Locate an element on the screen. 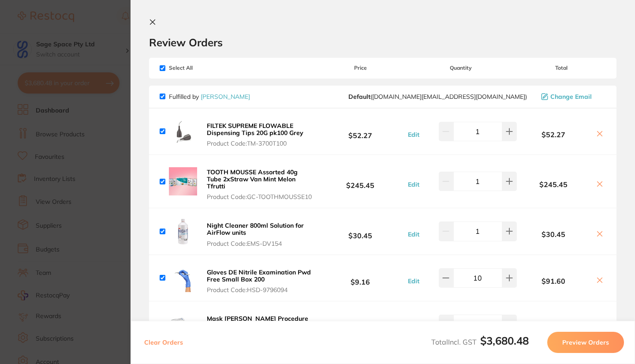 The image size is (635, 364). p: Fulfilled by is located at coordinates (210, 97).